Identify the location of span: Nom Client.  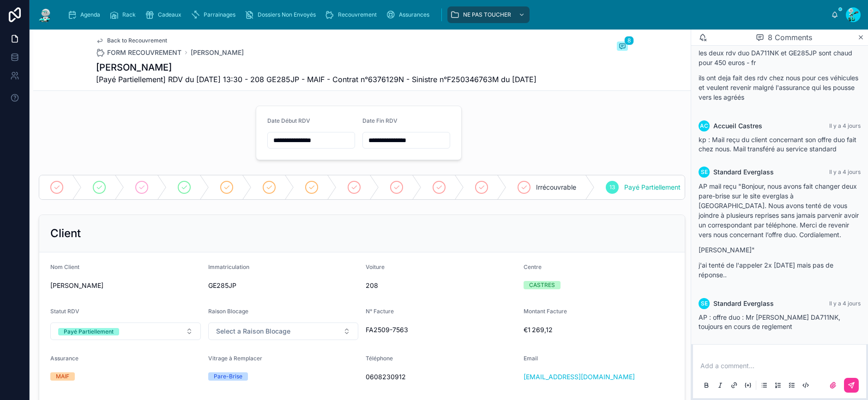
(64, 267).